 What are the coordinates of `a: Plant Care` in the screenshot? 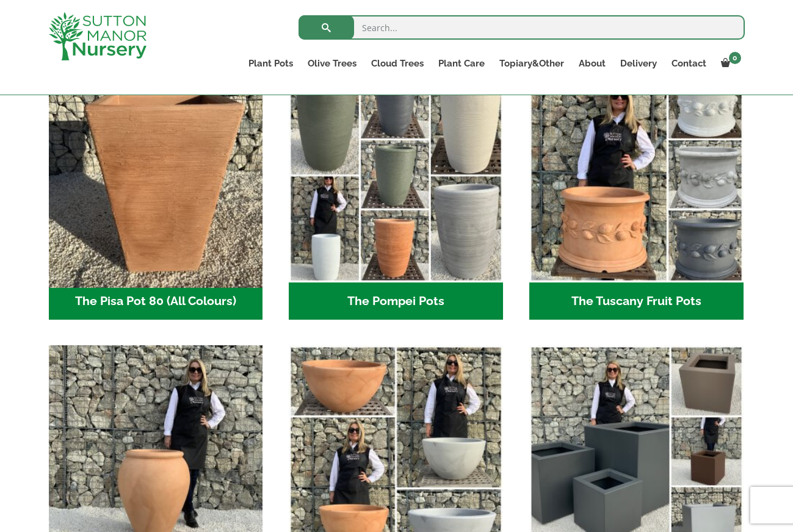 It's located at (462, 63).